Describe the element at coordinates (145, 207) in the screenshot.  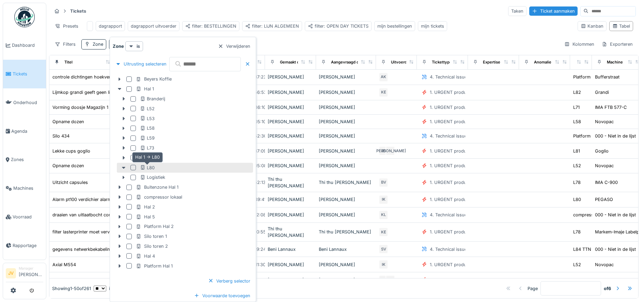
I see `div: Hal 2` at that location.